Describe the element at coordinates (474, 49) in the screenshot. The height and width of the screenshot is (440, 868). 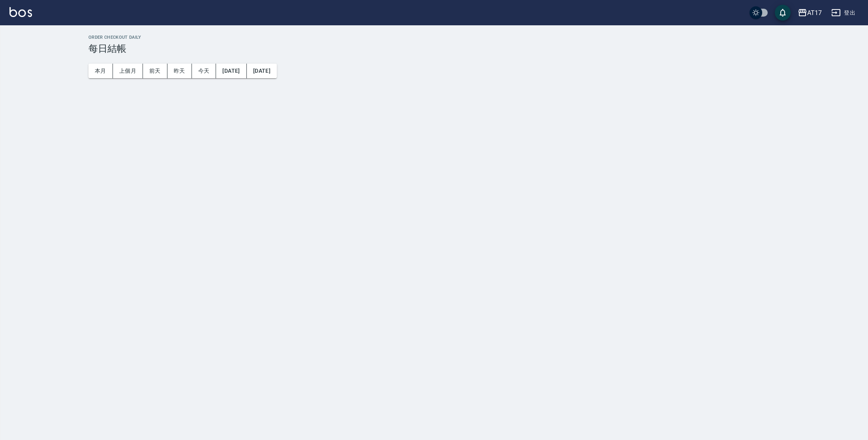
I see `h3: 每日結帳` at that location.